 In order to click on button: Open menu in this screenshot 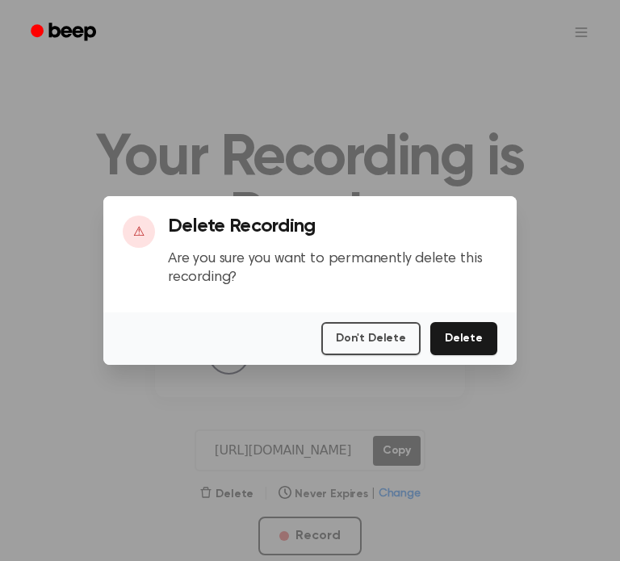, I will do `click(581, 32)`.